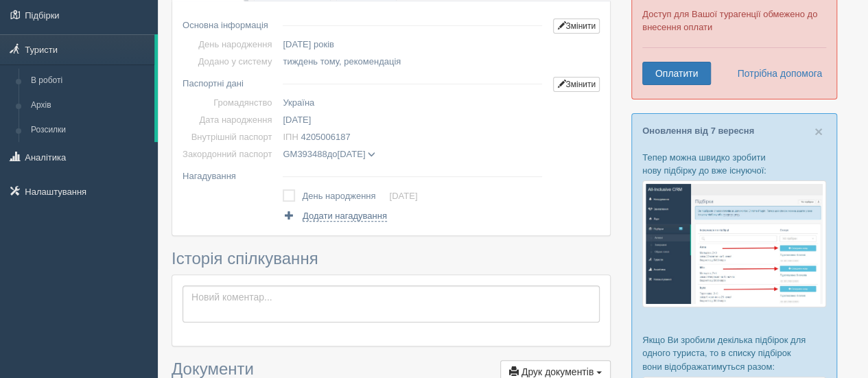  What do you see at coordinates (89, 81) in the screenshot?
I see `a: В роботі` at bounding box center [89, 81].